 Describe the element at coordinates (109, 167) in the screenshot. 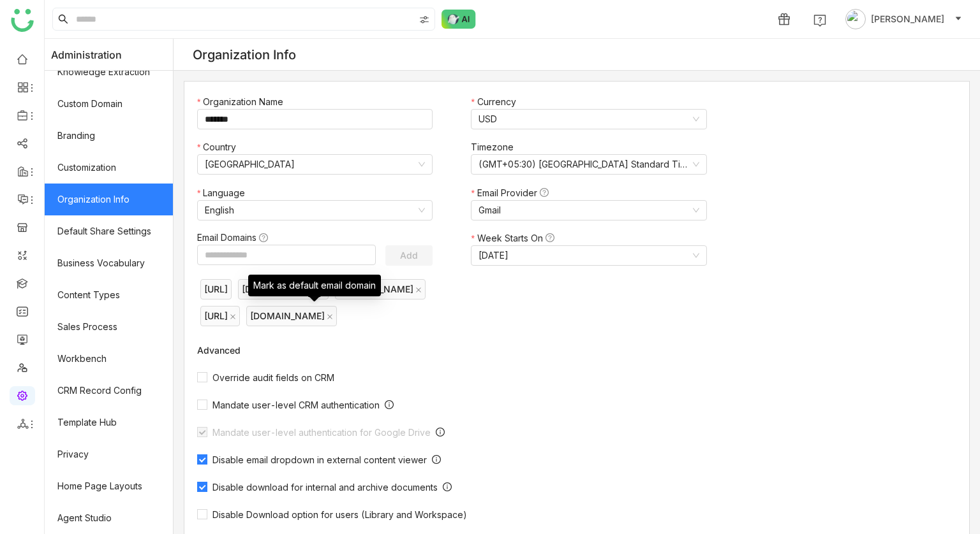

I see `a: Customization` at that location.